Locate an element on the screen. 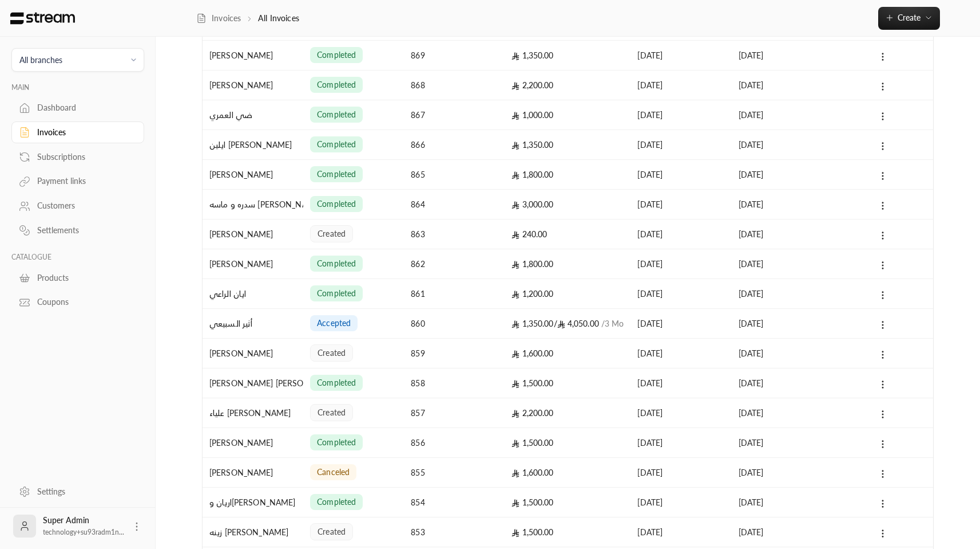 The width and height of the screenshot is (980, 549). div: Coupons is located at coordinates (83, 302).